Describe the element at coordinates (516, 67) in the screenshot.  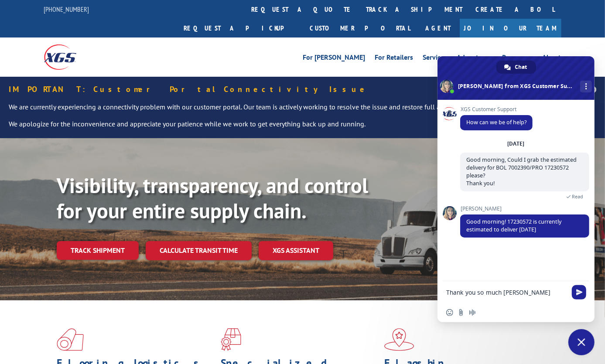
I see `div: Chat` at that location.